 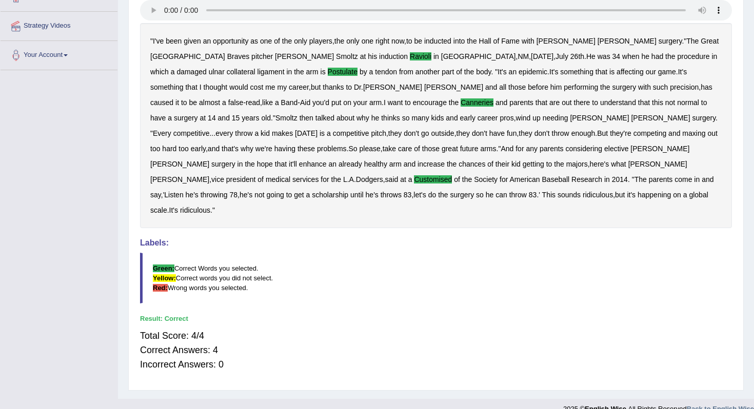 What do you see at coordinates (333, 87) in the screenshot?
I see `b: thanks` at bounding box center [333, 87].